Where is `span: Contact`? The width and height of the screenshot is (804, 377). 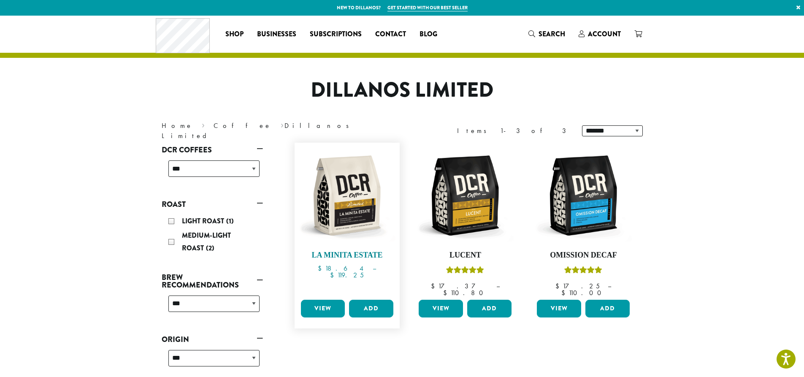
span: Contact is located at coordinates (390, 34).